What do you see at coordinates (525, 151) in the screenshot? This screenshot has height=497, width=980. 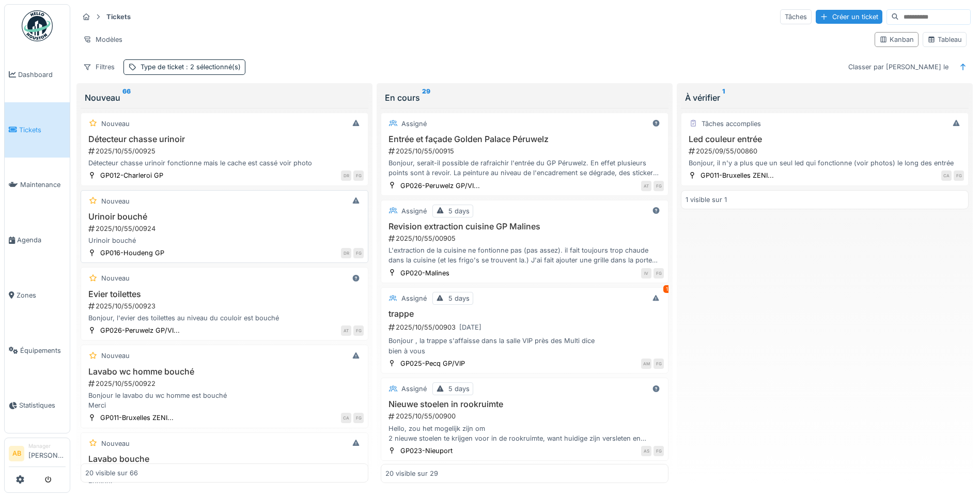 I see `div: 2025/10/55/00915` at bounding box center [525, 151].